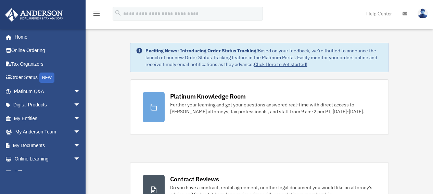 Image resolution: width=433 pixels, height=194 pixels. Describe the element at coordinates (48, 118) in the screenshot. I see `a: My Entitiesarrow_drop_down` at that location.